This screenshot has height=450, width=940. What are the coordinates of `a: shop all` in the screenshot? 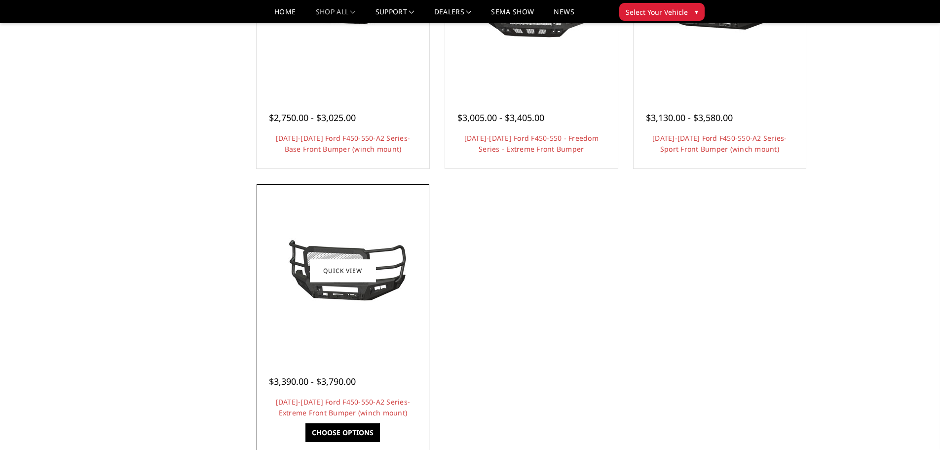 It's located at (336, 15).